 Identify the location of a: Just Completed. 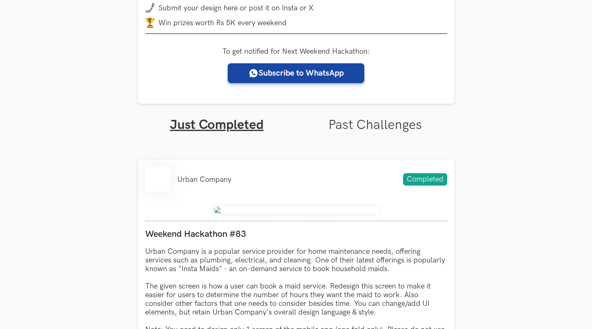
(217, 125).